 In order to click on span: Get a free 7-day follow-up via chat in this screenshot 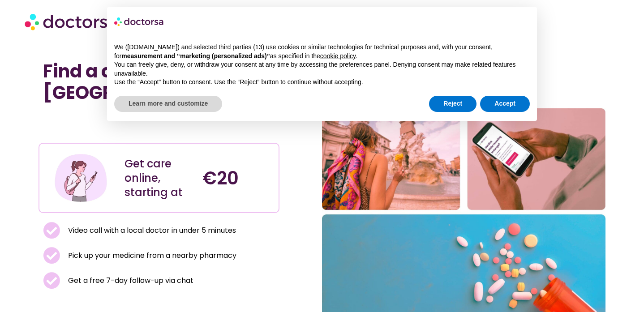, I will do `click(130, 280)`.